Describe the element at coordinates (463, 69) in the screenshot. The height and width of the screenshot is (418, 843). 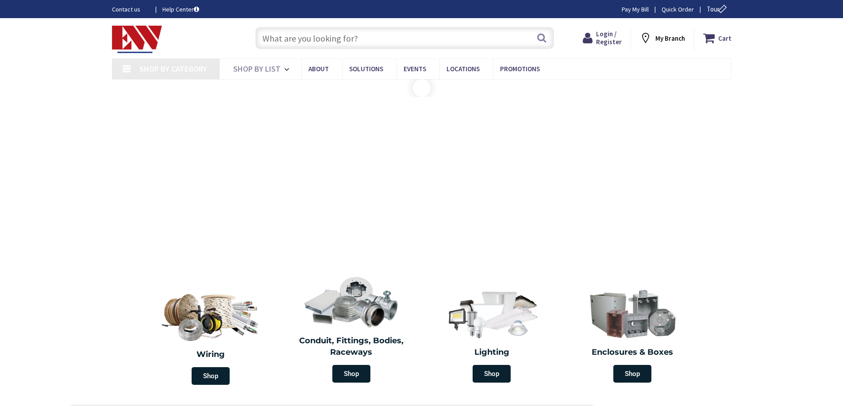
I see `span: Locations` at that location.